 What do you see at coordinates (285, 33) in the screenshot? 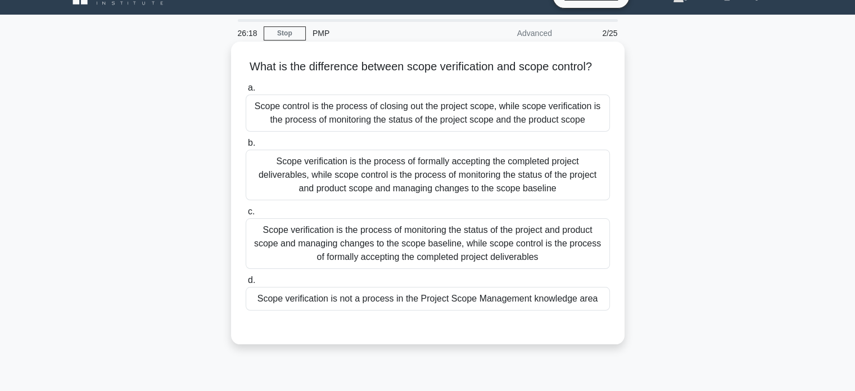
I see `a: Stop` at bounding box center [285, 33].